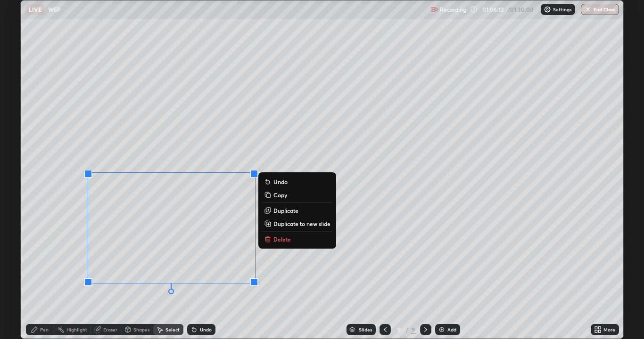 The image size is (644, 339). Describe the element at coordinates (365, 330) in the screenshot. I see `div: Slides` at that location.